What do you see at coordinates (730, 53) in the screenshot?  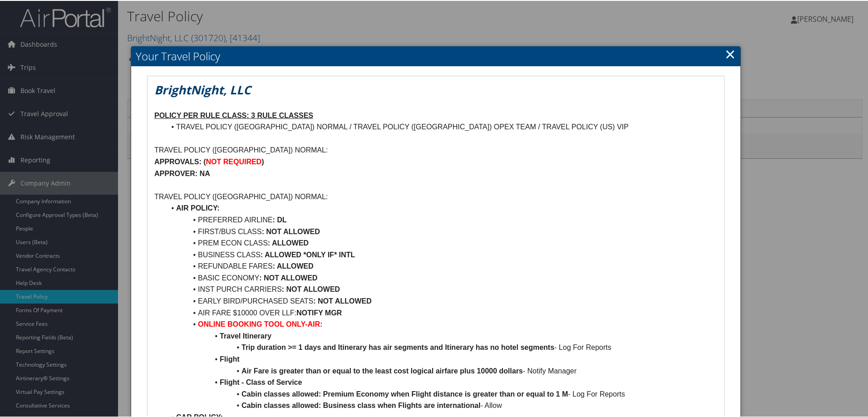 I see `a: Close` at bounding box center [730, 53].